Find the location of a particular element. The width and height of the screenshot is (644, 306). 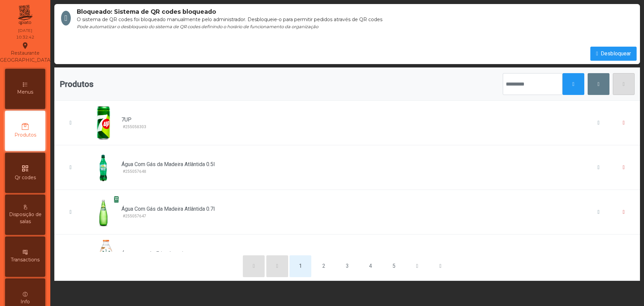

img: qpiato is located at coordinates (25, 15).